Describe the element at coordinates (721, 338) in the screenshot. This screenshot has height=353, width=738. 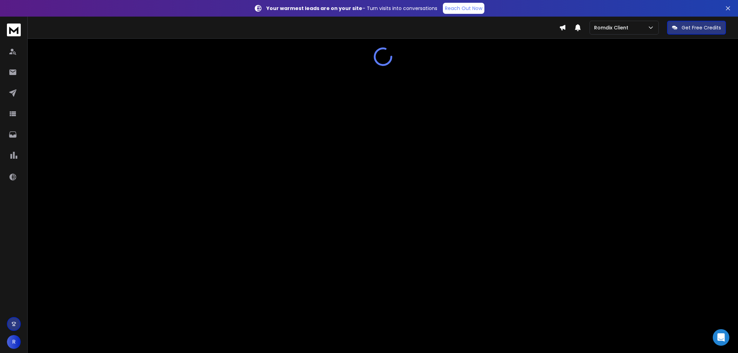
I see `div: Open Intercom Messenger` at that location.